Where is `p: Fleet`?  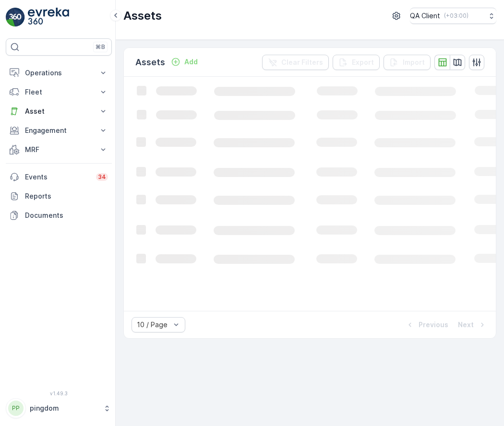
p: Fleet is located at coordinates (58, 92).